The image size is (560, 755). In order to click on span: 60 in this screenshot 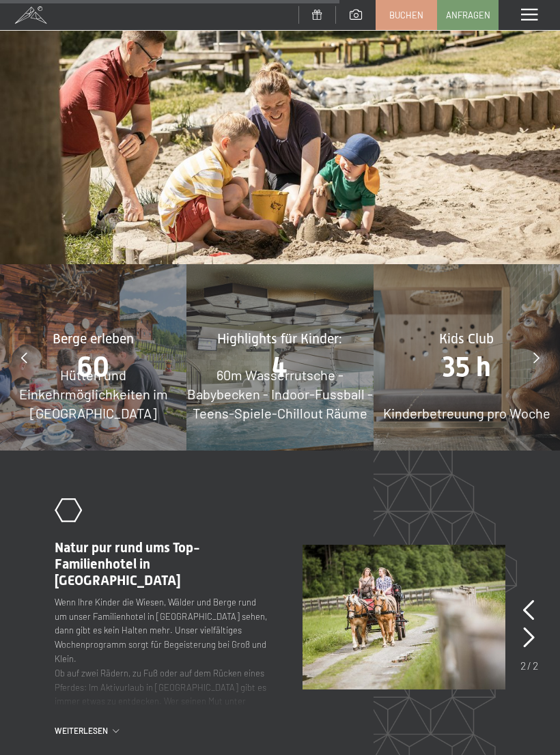, I will do `click(93, 367)`.